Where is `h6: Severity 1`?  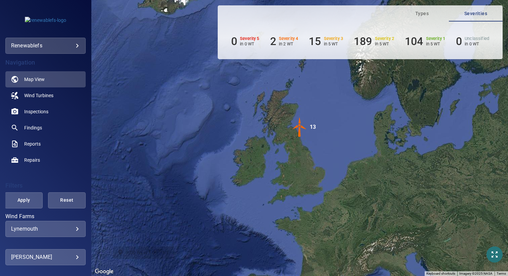
h6: Severity 1 is located at coordinates (436, 39).